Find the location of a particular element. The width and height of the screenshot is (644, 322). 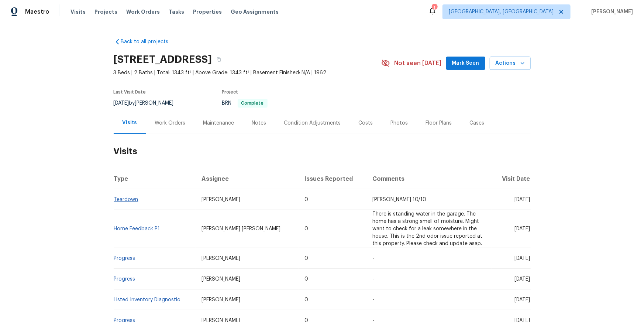

div: 1 is located at coordinates (434, 8).